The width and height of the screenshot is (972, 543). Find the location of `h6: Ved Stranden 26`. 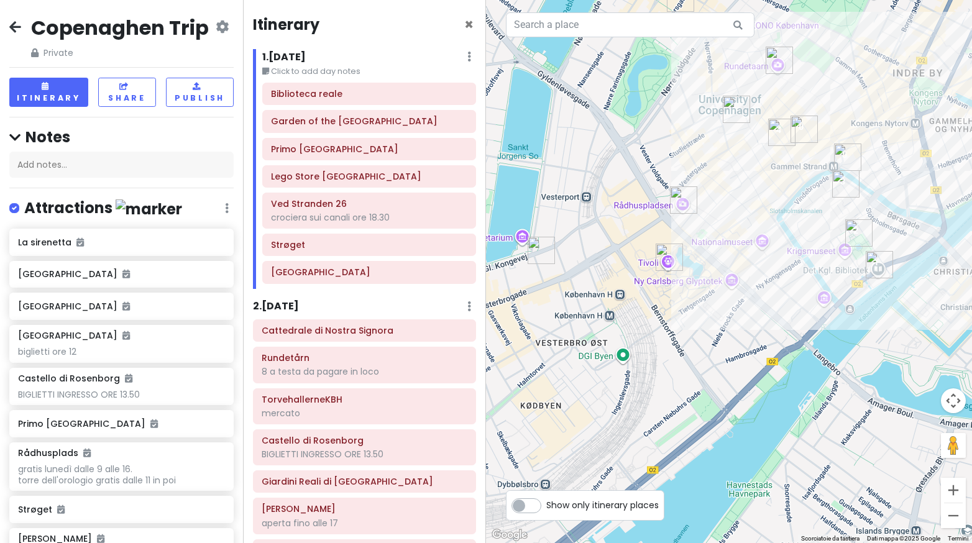

h6: Ved Stranden 26 is located at coordinates (369, 204).